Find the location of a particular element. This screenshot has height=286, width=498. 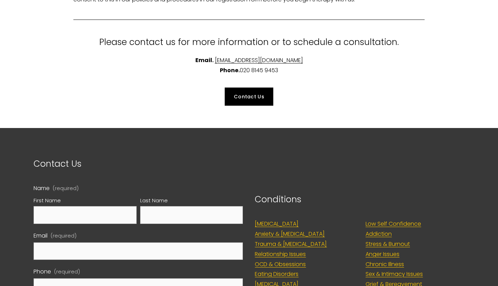

a: Stress & Burnout is located at coordinates (387, 244).